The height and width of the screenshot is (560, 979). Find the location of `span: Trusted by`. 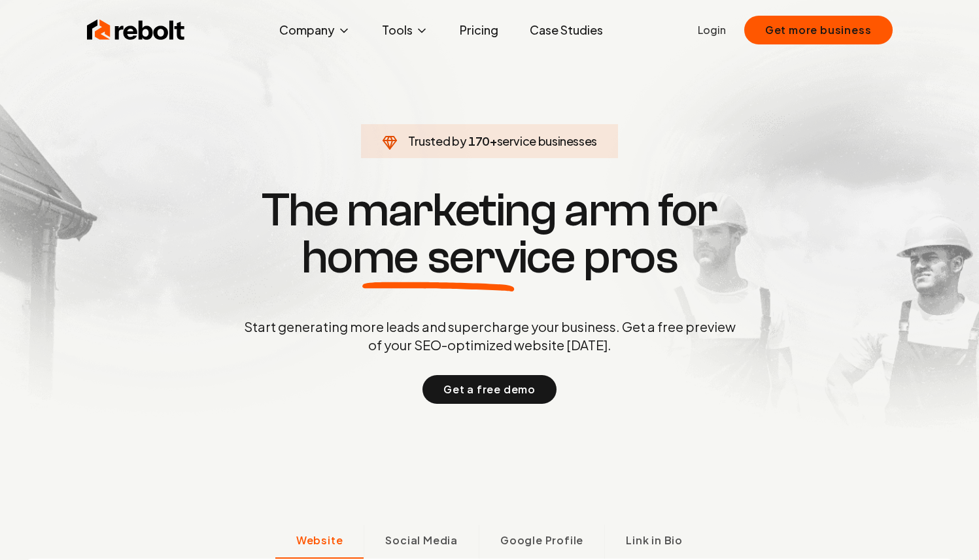

span: Trusted by is located at coordinates (437, 141).